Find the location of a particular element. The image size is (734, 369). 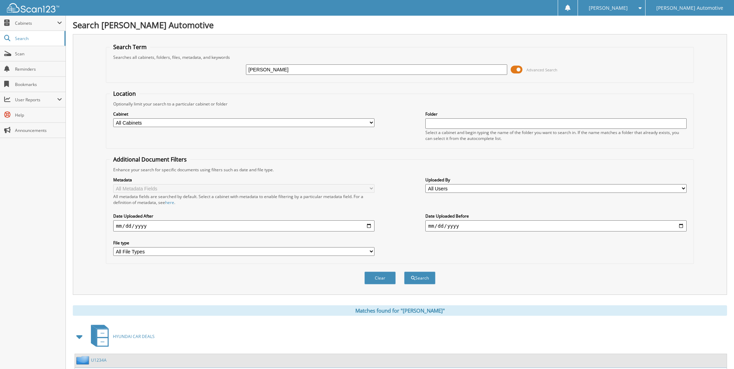

span: Help is located at coordinates (38, 115).